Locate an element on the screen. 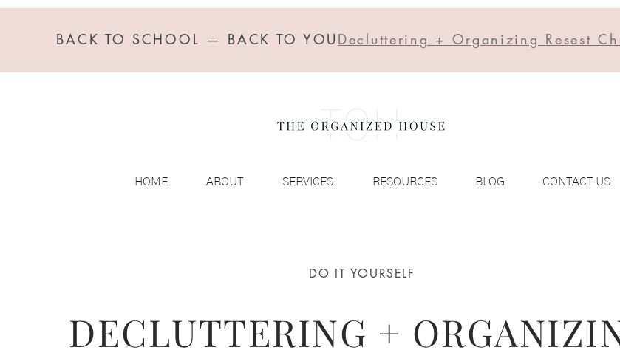 The width and height of the screenshot is (620, 364). a: RESOURCES is located at coordinates (393, 182).